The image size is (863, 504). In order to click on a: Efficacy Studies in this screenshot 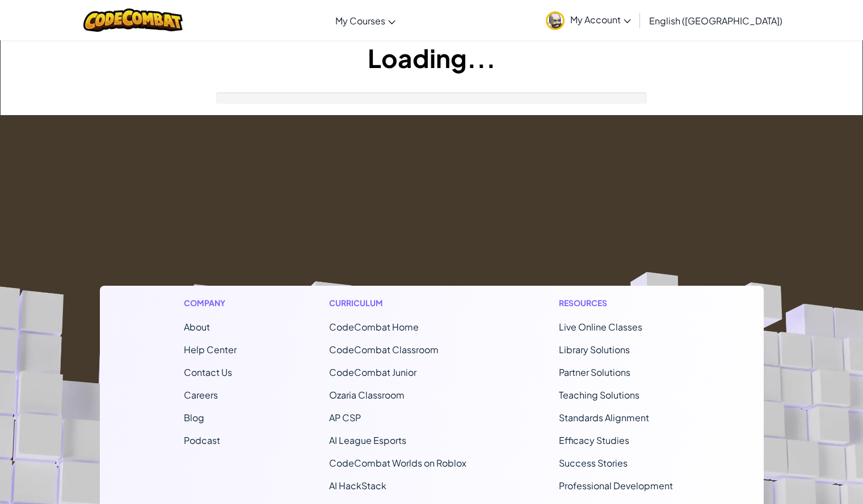, I will do `click(594, 440)`.